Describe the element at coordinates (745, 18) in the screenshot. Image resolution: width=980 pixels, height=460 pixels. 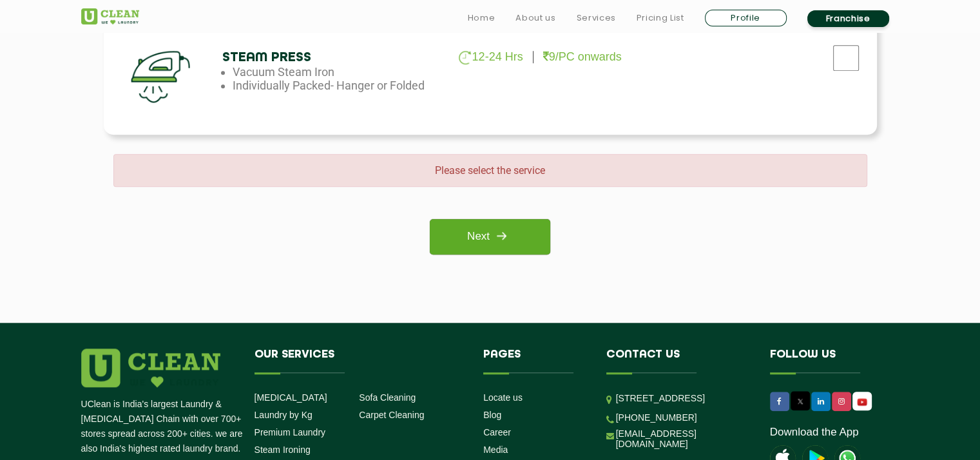
I see `a: Profile` at that location.